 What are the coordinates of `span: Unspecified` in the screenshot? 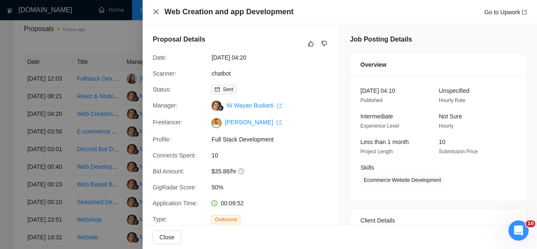 It's located at (454, 91).